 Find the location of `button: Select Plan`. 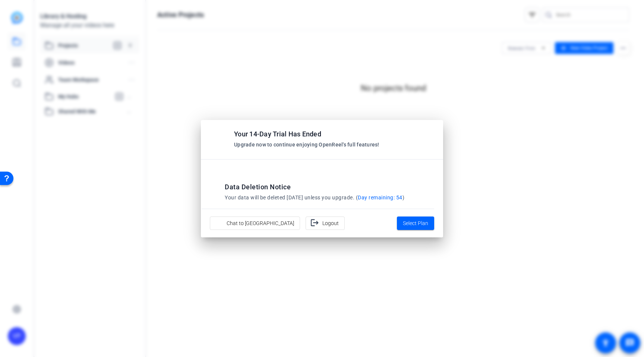

button: Select Plan is located at coordinates (416, 223).